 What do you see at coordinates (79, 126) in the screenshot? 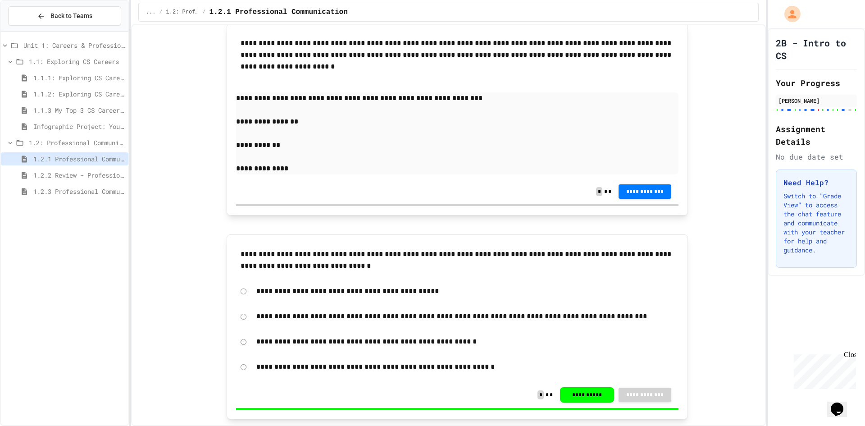
I see `span: Infographic Project: Your favorite CS` at bounding box center [79, 126].